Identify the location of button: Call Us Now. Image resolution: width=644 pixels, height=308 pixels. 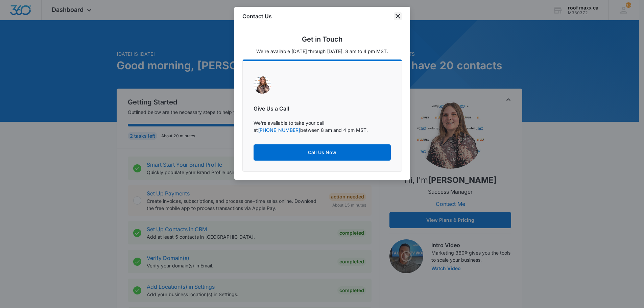
(322, 153).